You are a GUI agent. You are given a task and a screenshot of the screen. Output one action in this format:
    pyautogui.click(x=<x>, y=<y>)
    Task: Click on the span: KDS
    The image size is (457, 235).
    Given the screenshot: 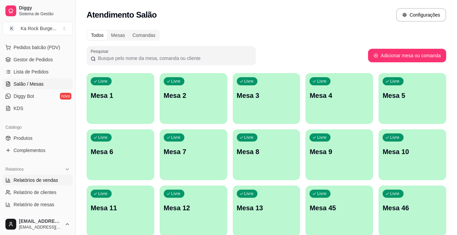 What is the action you would take?
    pyautogui.click(x=18, y=108)
    